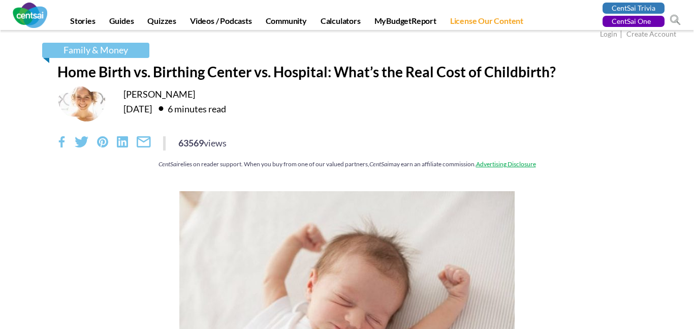 Image resolution: width=694 pixels, height=329 pixels. I want to click on a: Quizzes, so click(162, 23).